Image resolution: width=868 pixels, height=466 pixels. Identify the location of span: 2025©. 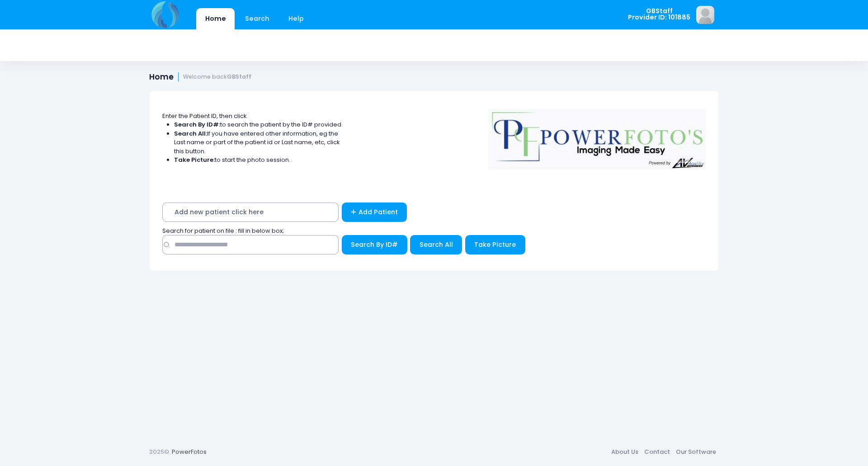
(159, 452).